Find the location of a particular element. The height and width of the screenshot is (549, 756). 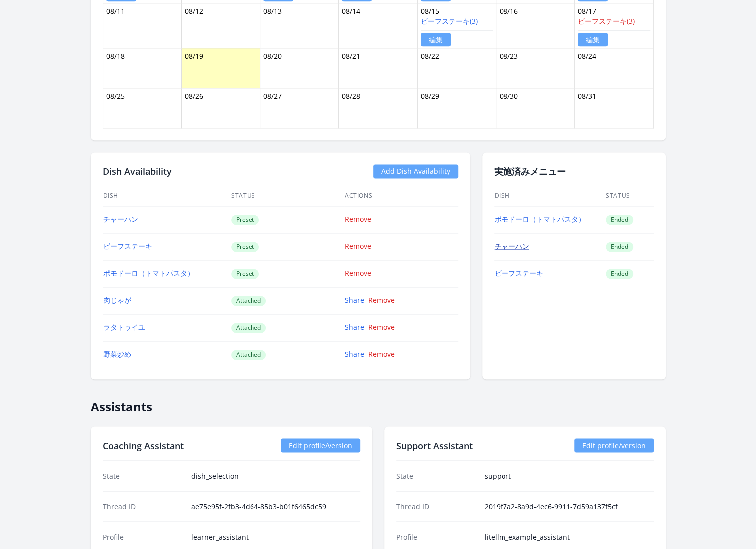

td: 08/31 is located at coordinates (614, 108).